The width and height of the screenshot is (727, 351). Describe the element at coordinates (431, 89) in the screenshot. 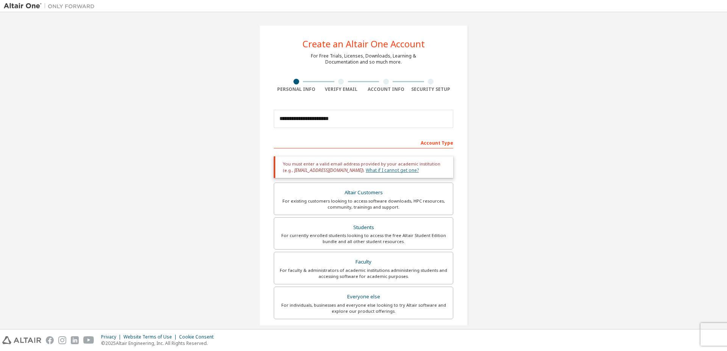

I see `div: Security Setup` at that location.